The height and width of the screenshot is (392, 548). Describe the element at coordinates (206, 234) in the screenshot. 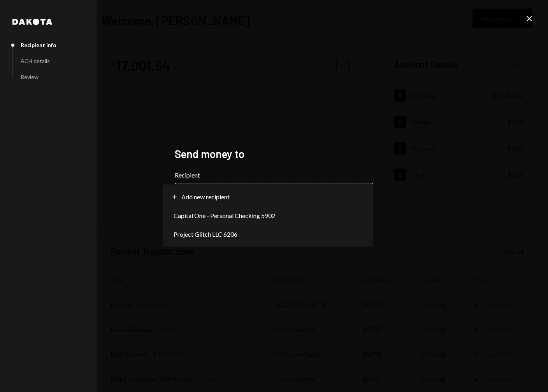

I see `span: Project Glitch LLC 6206` at that location.